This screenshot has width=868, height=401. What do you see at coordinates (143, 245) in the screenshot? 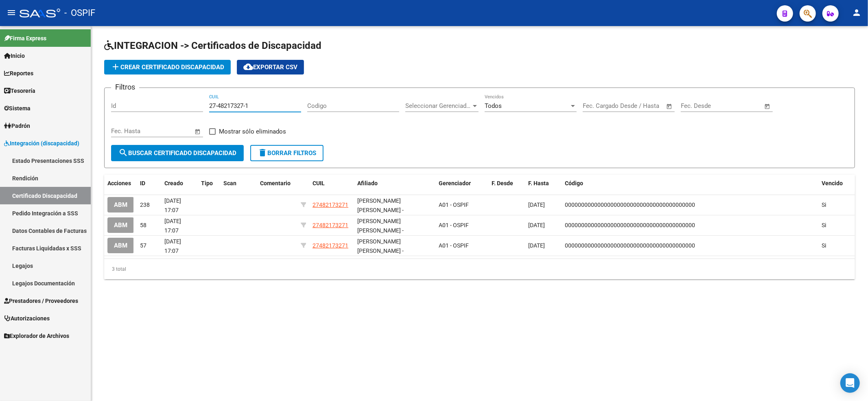
I see `span: 57` at bounding box center [143, 245].